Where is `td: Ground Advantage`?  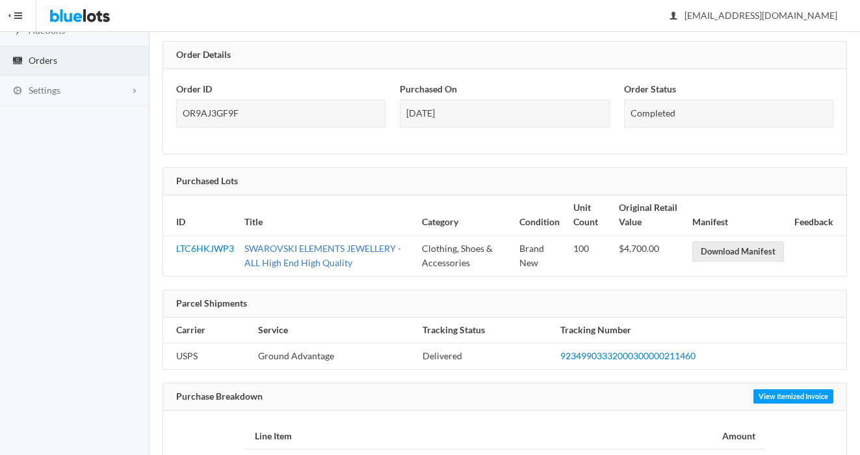 td: Ground Advantage is located at coordinates (335, 356).